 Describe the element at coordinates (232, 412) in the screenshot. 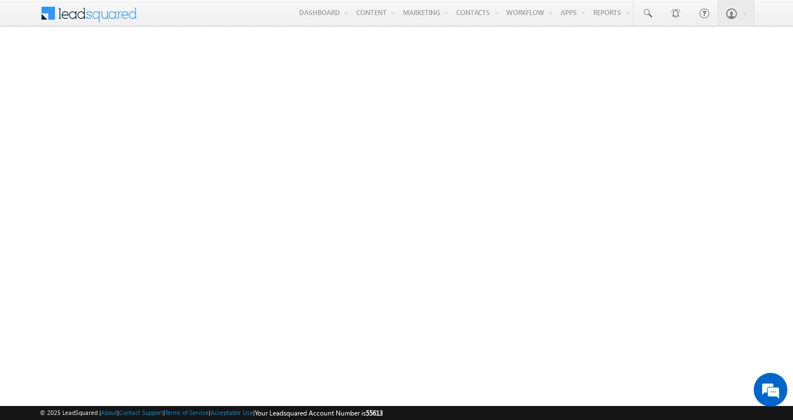

I see `a: Acceptable Use` at that location.